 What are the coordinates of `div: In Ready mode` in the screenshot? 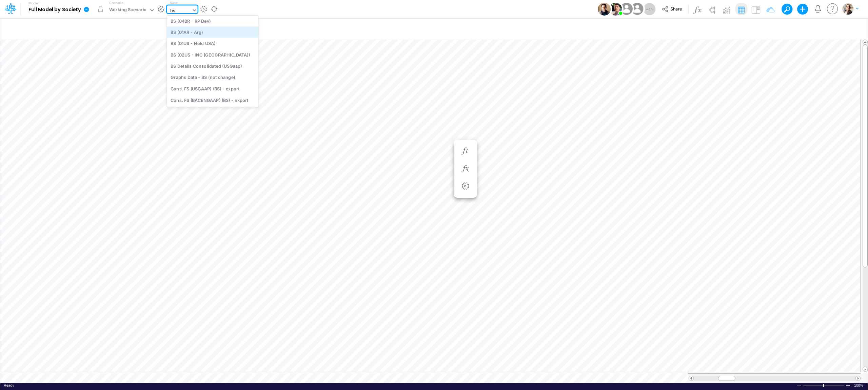 It's located at (9, 386).